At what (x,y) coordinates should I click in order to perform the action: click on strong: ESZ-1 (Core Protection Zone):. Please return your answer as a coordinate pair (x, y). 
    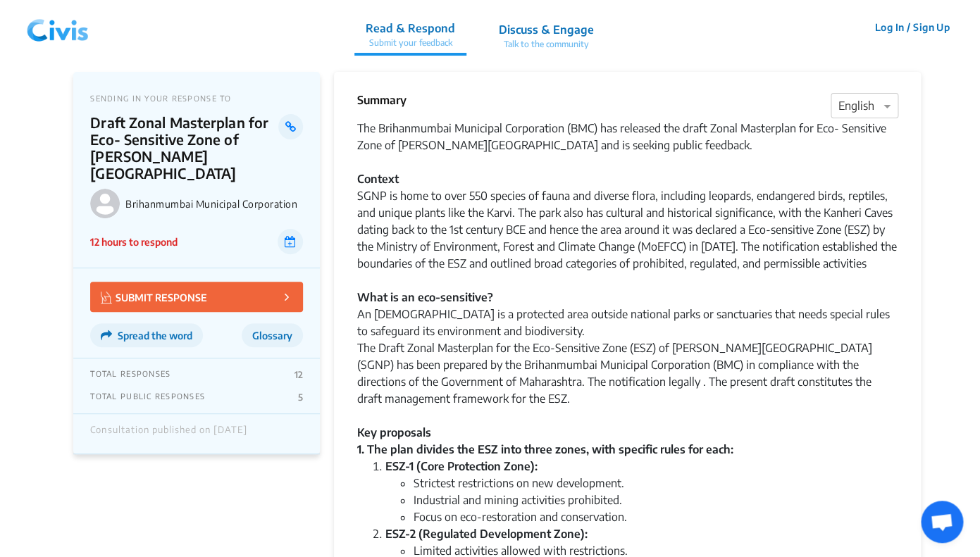
    Looking at the image, I should click on (461, 466).